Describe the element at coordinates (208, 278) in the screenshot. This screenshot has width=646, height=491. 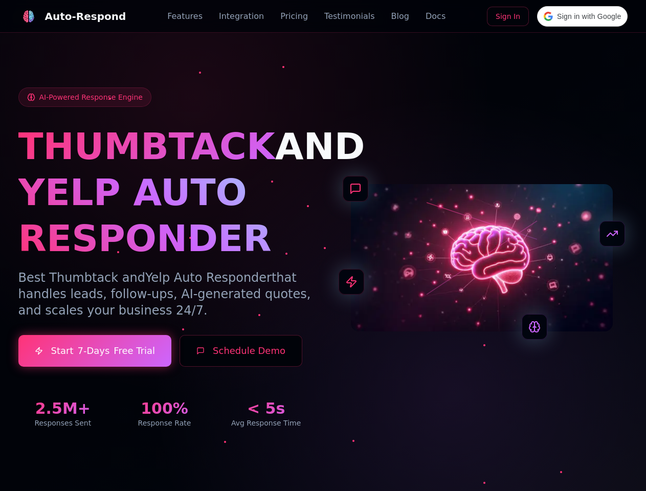
I see `span: Yelp Auto Responder` at that location.